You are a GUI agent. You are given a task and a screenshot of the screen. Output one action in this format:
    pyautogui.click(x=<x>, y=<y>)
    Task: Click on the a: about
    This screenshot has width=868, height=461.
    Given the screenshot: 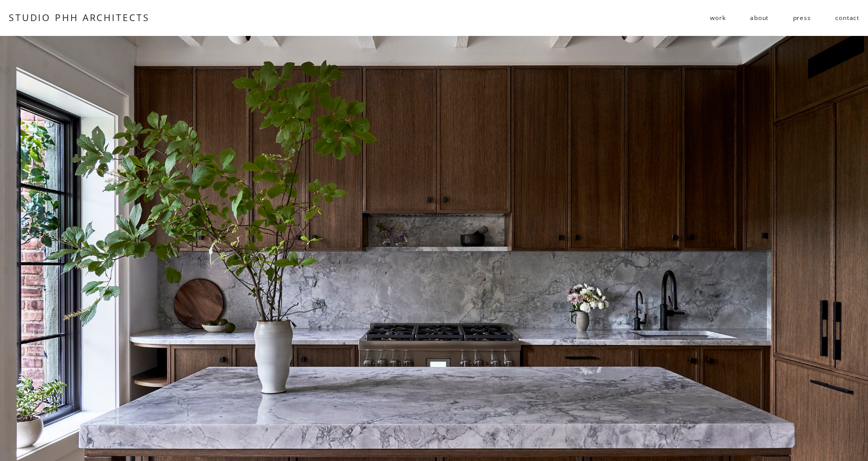 What is the action you would take?
    pyautogui.click(x=760, y=18)
    